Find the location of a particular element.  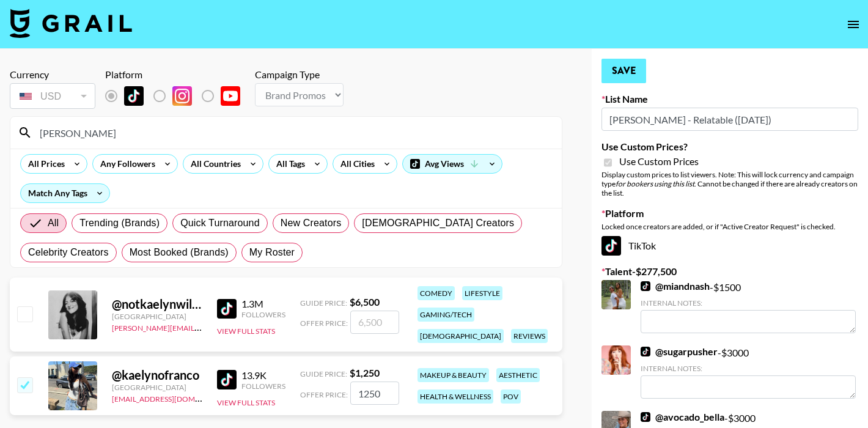

div: 1.3M is located at coordinates (264, 304).